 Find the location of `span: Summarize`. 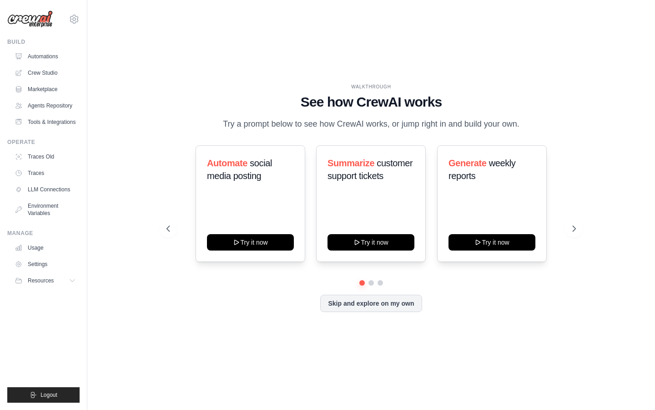

span: Summarize is located at coordinates (351, 163).